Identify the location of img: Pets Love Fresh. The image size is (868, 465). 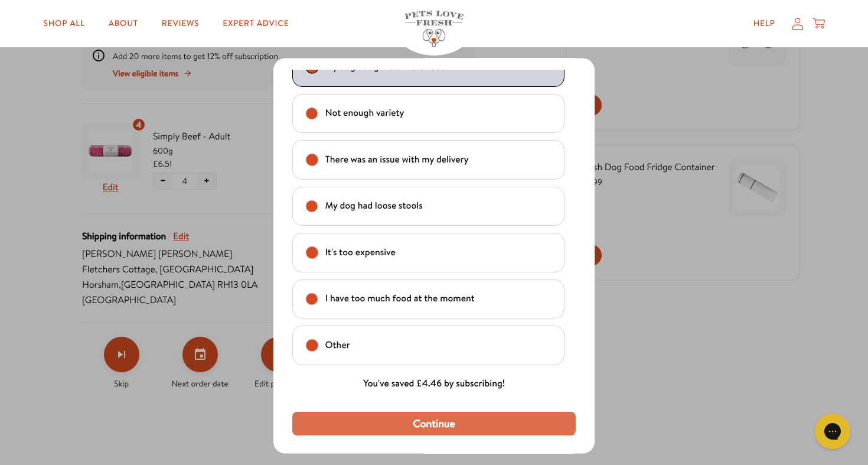
(434, 29).